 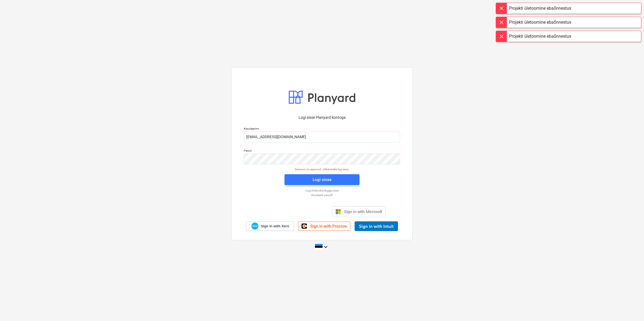 I want to click on img: Microsoft logo, so click(x=338, y=211).